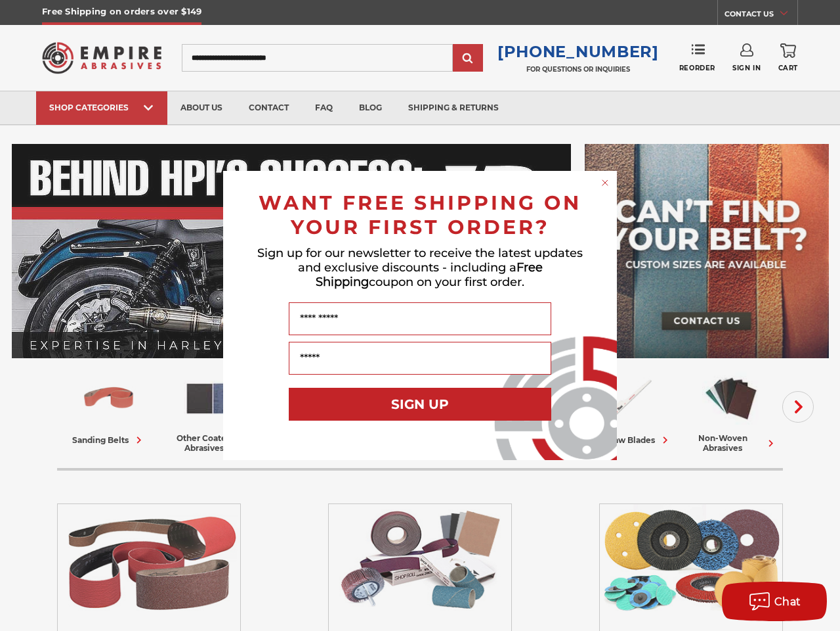 The image size is (840, 631). I want to click on button: Chat, so click(775, 601).